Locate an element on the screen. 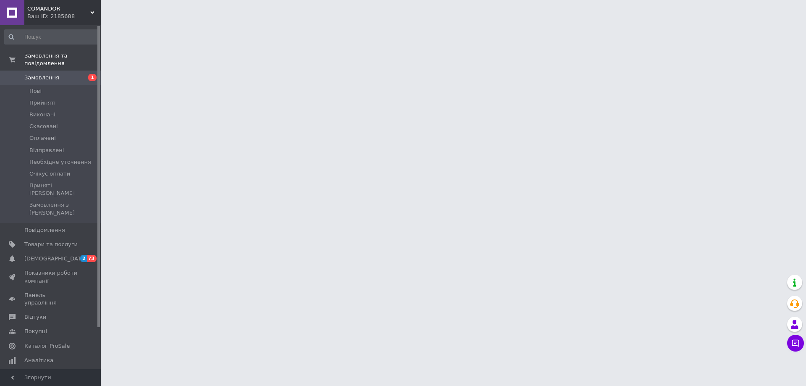 The width and height of the screenshot is (806, 386). span: Покупці is located at coordinates (36, 331).